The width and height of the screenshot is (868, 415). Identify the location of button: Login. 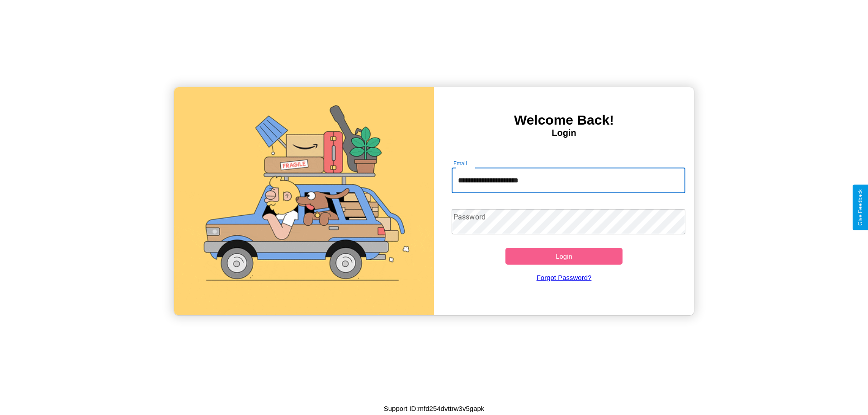
(564, 256).